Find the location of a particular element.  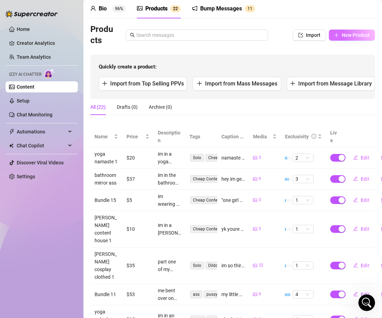

span: Price is located at coordinates (135, 136).